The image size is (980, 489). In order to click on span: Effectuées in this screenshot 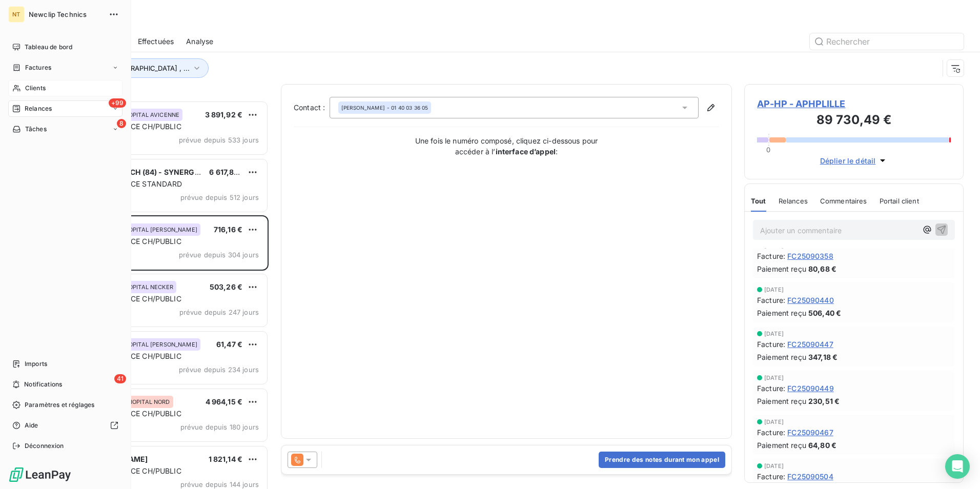, I will do `click(156, 42)`.